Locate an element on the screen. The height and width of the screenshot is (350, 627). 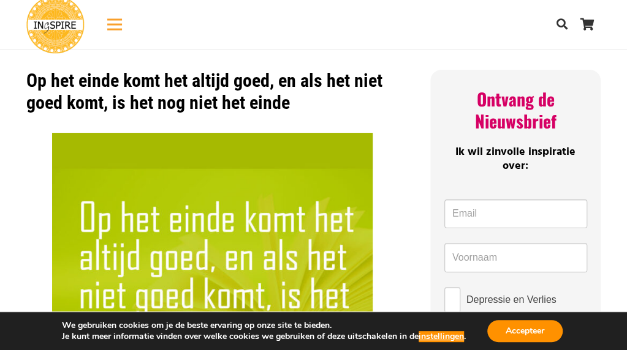
a: Zoeken is located at coordinates (562, 25).